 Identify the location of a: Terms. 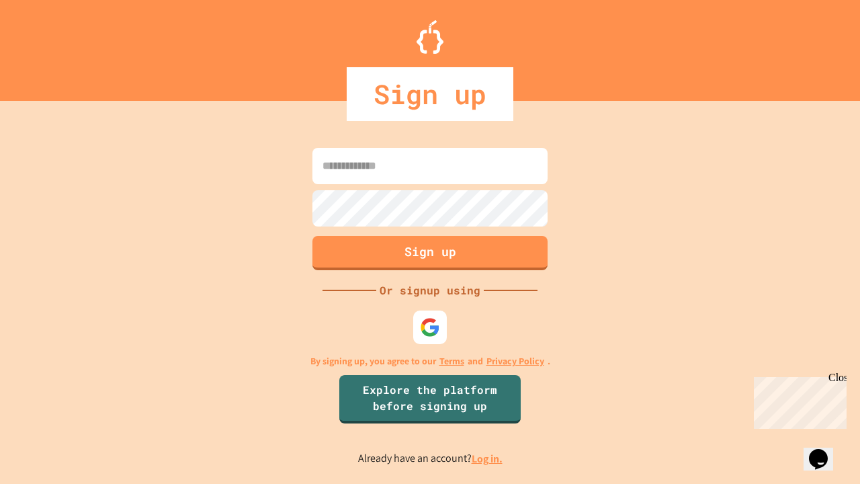
(452, 361).